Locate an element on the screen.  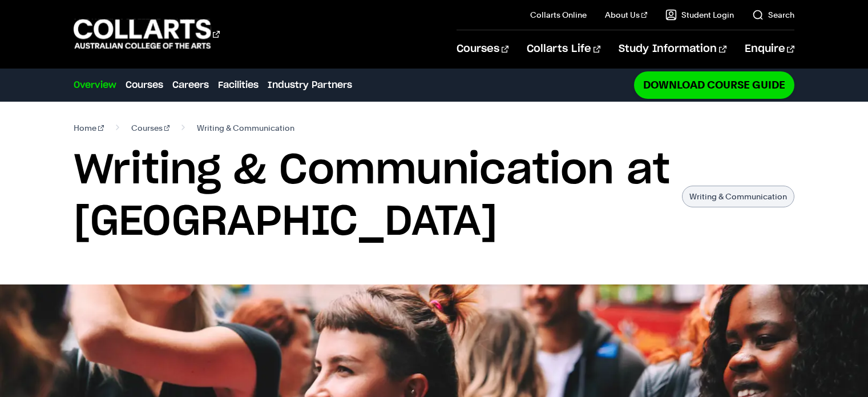
p: Writing & Communication is located at coordinates (738, 197).